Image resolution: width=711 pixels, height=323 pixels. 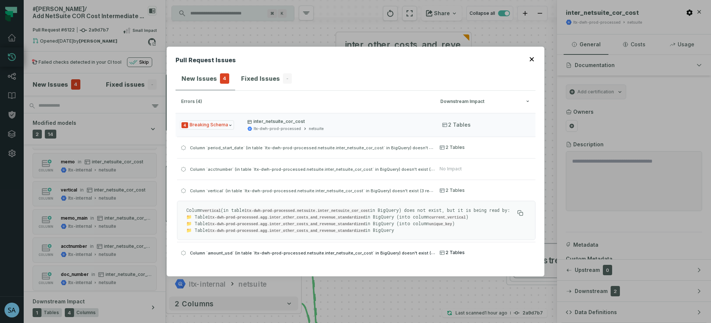 I want to click on div: errors (4), so click(x=309, y=102).